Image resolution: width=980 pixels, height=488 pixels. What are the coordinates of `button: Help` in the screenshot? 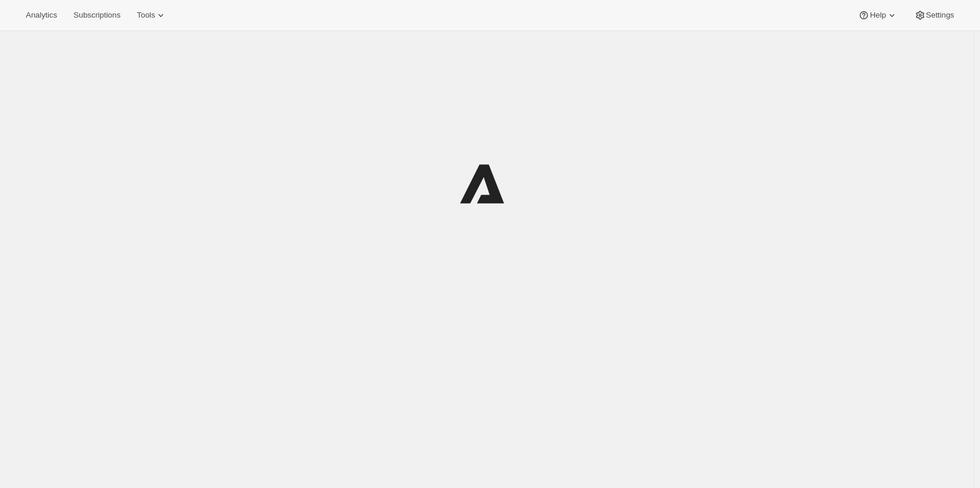 It's located at (878, 15).